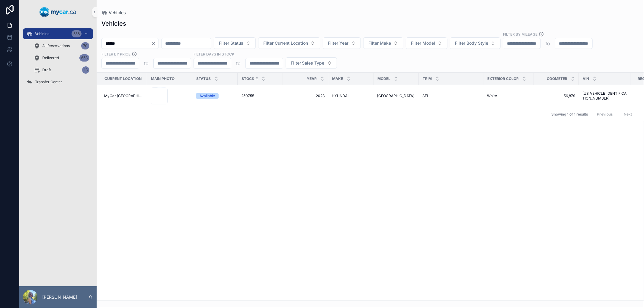 The image size is (644, 308). I want to click on span: Draft, so click(46, 70).